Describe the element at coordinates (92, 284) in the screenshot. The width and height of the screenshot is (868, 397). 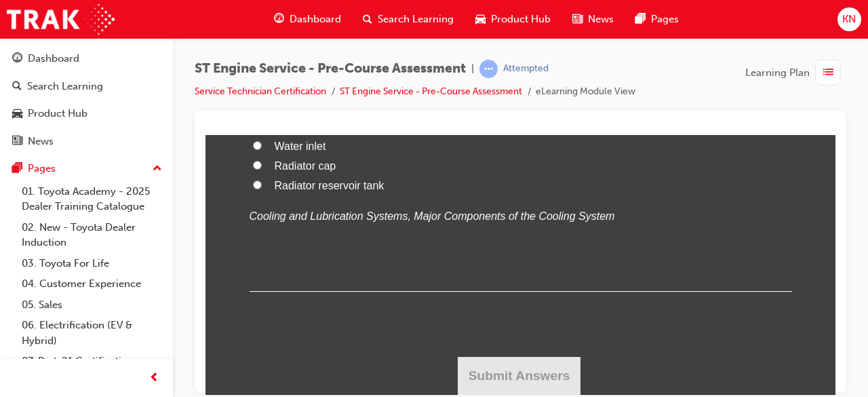
I see `a: 04. Customer Experience` at that location.